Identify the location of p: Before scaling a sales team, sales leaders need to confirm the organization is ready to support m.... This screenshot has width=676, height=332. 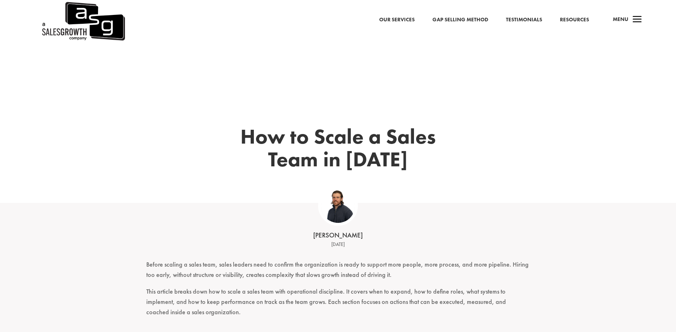
(338, 273).